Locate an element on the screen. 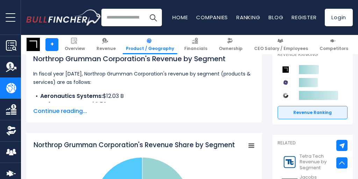 Image resolution: width=358 pixels, height=179 pixels. a: CEO Salary / Employees is located at coordinates (281, 44).